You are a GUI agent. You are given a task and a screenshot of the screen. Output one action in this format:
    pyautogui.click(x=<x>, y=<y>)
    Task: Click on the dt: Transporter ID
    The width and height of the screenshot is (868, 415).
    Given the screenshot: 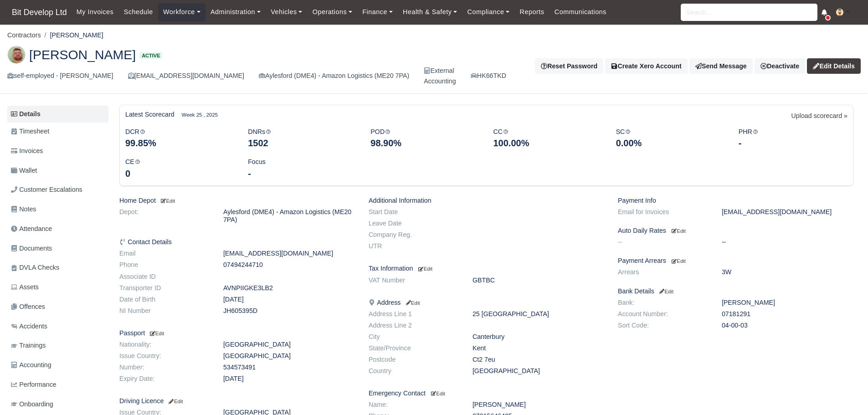 What is the action you would take?
    pyautogui.click(x=164, y=288)
    